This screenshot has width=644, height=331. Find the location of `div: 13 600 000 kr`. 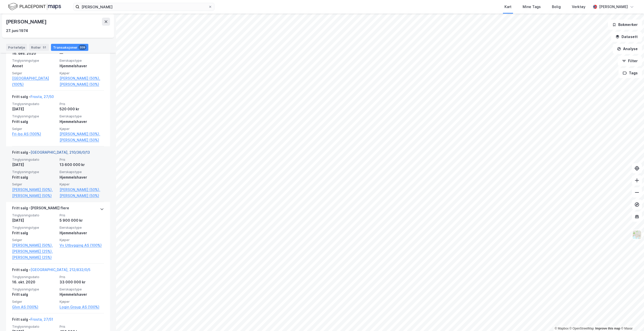

div: 13 600 000 kr is located at coordinates (82, 165).